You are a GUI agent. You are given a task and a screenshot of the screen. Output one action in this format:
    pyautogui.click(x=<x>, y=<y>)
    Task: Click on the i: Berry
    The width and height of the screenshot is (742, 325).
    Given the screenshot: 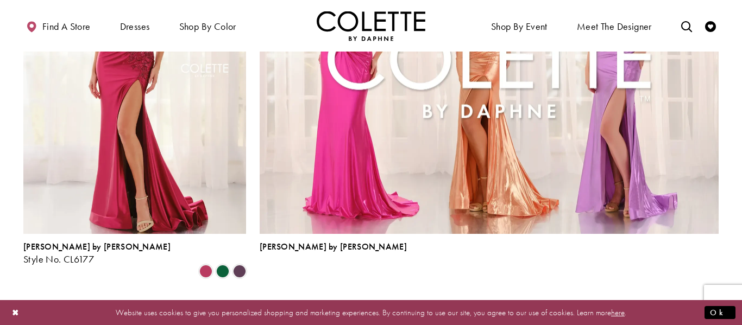 What is the action you would take?
    pyautogui.click(x=206, y=272)
    